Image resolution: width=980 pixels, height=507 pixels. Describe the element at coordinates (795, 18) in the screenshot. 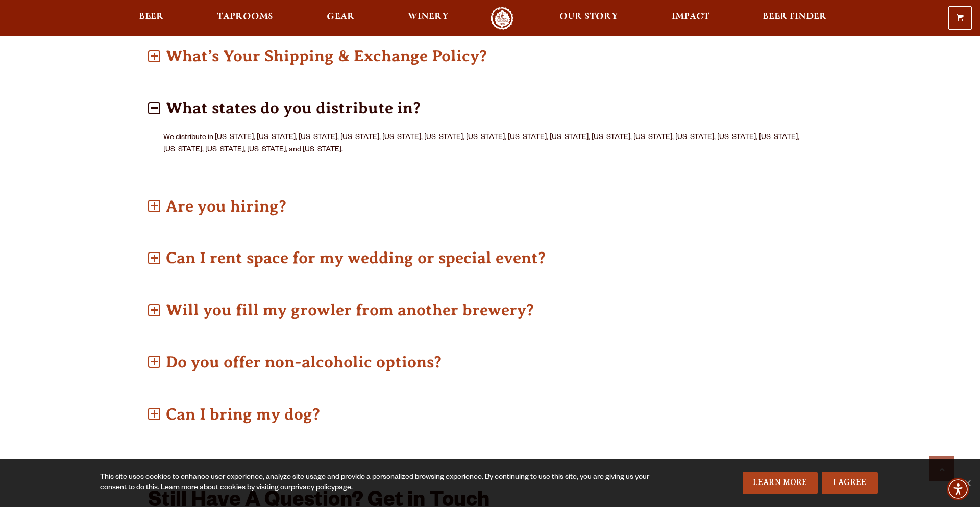

I see `a: Beer Finder` at that location.